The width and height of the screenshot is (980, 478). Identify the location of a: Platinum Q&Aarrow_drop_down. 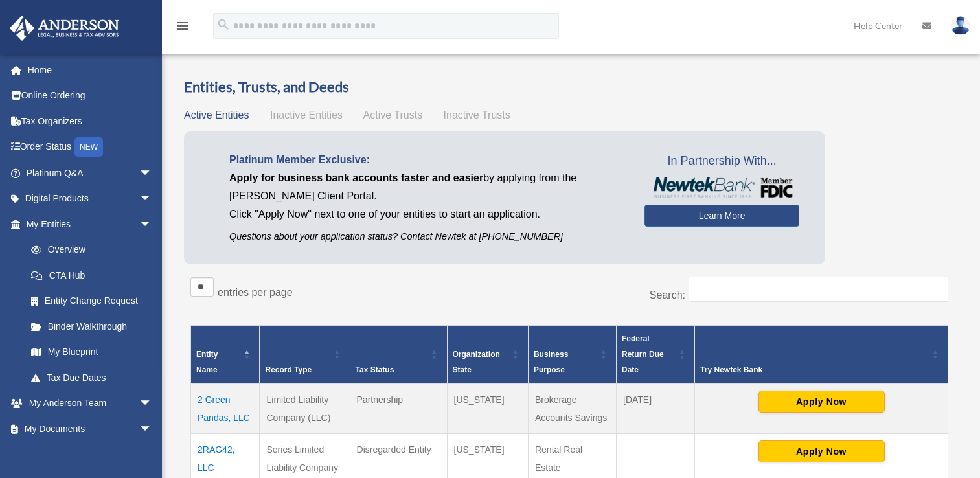
(90, 173).